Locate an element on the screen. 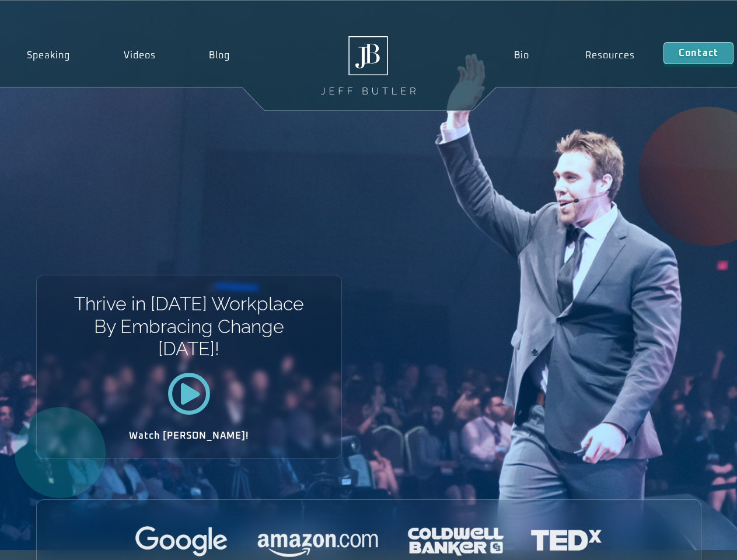  span: Contact is located at coordinates (699, 53).